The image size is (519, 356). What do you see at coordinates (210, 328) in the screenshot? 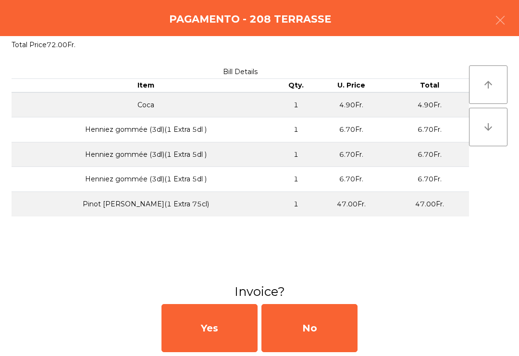
I see `div: Yes` at bounding box center [210, 328].